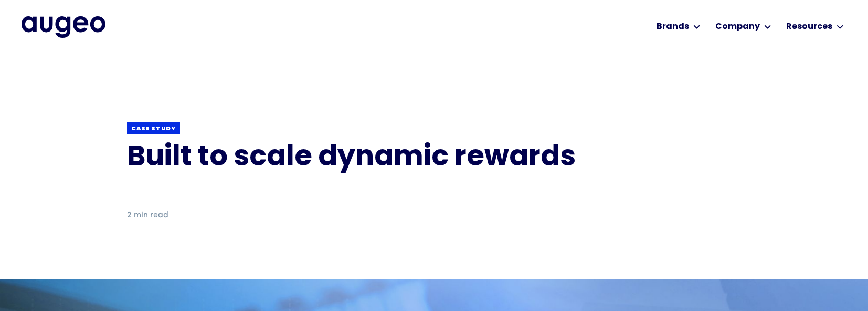 The image size is (868, 311). I want to click on h1: Built to scale dynamic rewards, so click(434, 158).